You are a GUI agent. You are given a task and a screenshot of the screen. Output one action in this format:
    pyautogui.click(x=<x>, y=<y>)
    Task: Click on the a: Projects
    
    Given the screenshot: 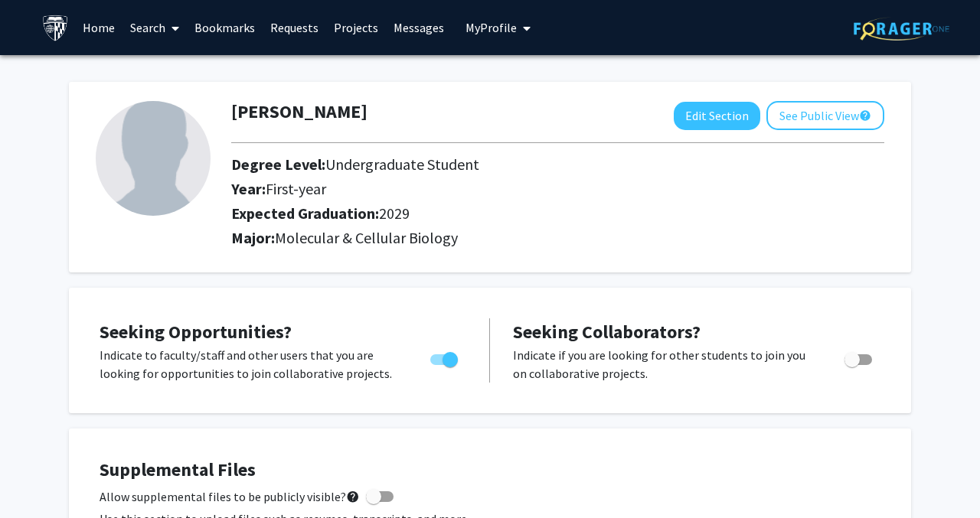 What is the action you would take?
    pyautogui.click(x=356, y=28)
    